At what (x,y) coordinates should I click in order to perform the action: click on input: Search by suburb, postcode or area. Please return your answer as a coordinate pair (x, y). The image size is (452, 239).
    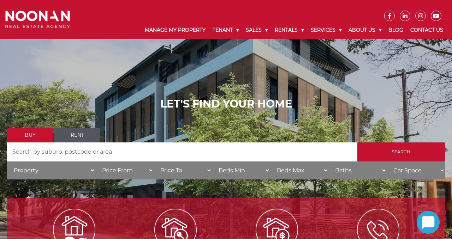
    Looking at the image, I should click on (182, 152).